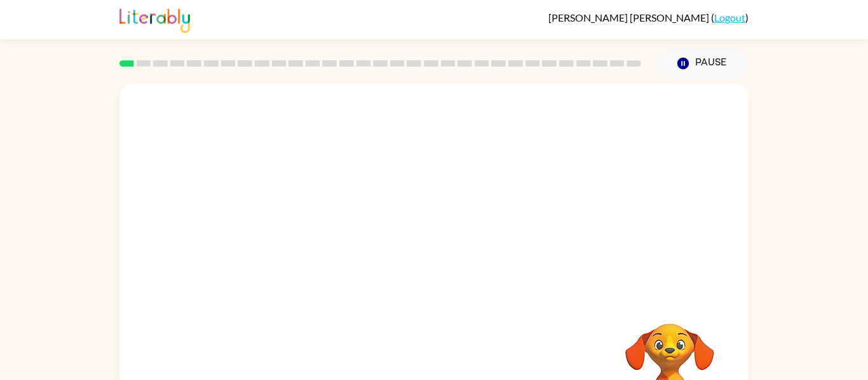 The image size is (868, 380). Describe the element at coordinates (729, 17) in the screenshot. I see `a: Logout` at that location.